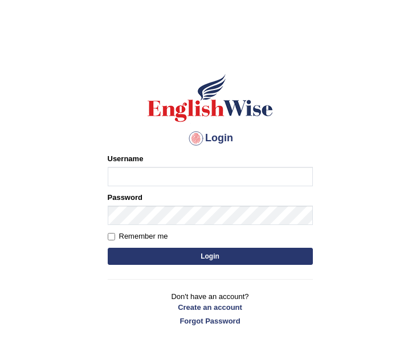 Image resolution: width=420 pixels, height=356 pixels. I want to click on label: Password, so click(125, 197).